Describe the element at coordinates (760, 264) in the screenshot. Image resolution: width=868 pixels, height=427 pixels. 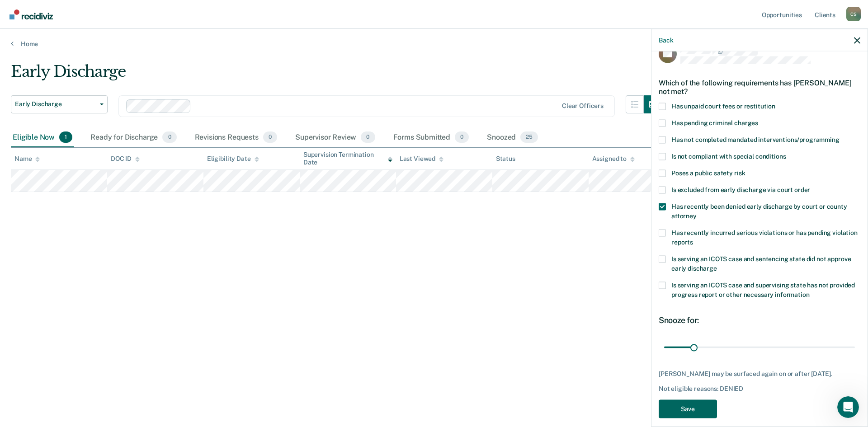
I see `span: Is serving an ICOTS case and sentencing state did not approve early discharge` at that location.